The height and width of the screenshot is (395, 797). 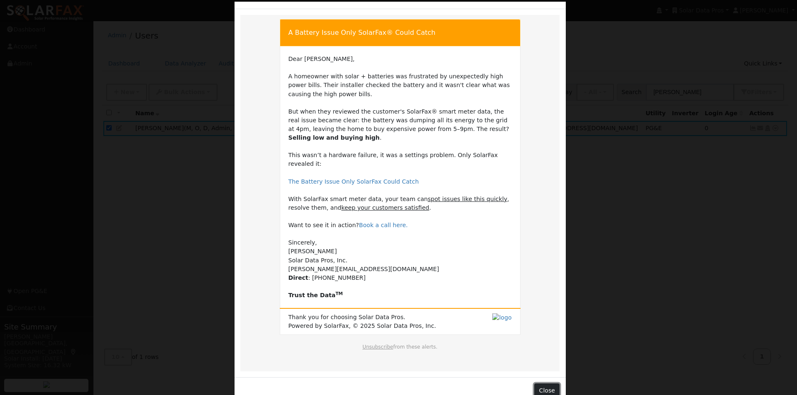 What do you see at coordinates (315, 295) in the screenshot?
I see `b: Trust the Data` at bounding box center [315, 295].